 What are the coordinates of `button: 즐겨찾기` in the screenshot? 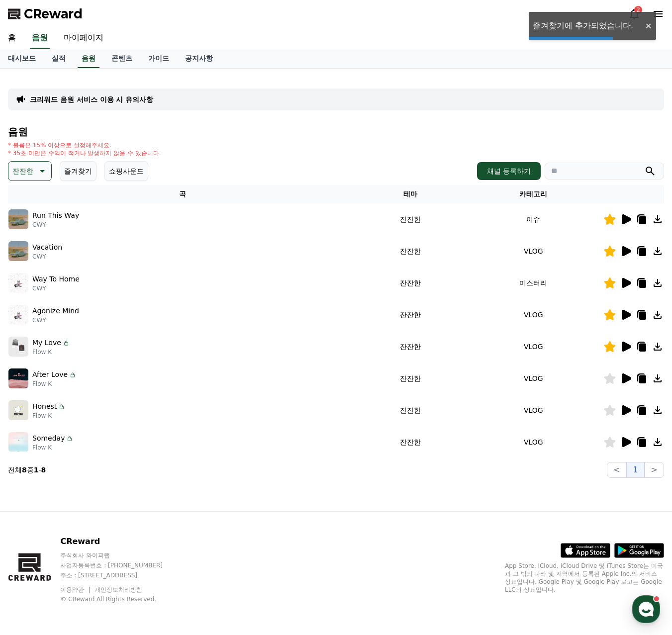 It's located at (78, 171).